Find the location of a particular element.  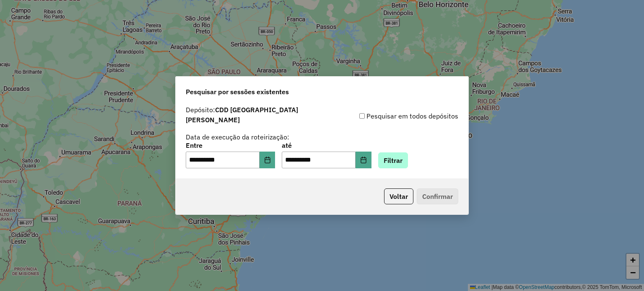

button: Filtrar is located at coordinates (392, 161).